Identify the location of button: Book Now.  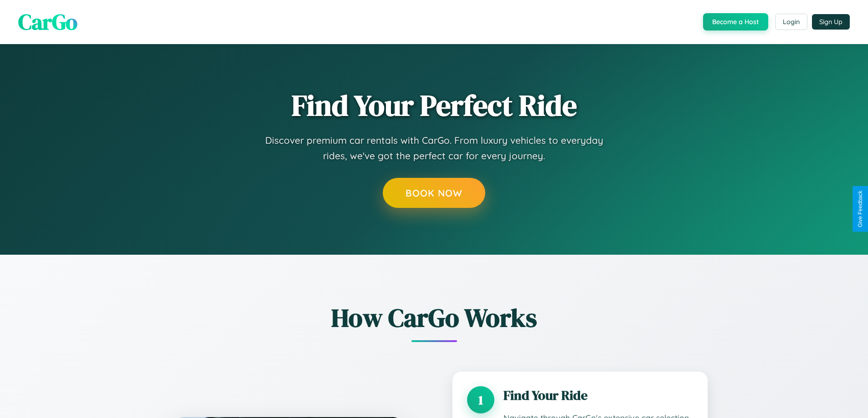
(434, 193).